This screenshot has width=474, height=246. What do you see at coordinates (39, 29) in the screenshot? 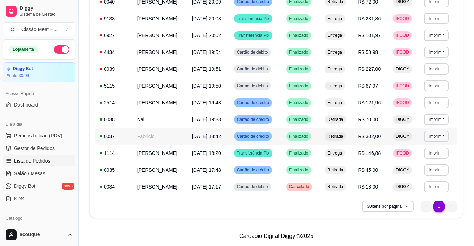
I see `div: Cissão Meat H ...` at bounding box center [39, 29].